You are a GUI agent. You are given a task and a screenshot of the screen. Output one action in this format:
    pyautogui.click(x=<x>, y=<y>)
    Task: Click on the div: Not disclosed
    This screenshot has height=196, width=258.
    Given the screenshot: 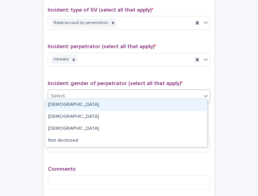 What is the action you would take?
    pyautogui.click(x=126, y=140)
    